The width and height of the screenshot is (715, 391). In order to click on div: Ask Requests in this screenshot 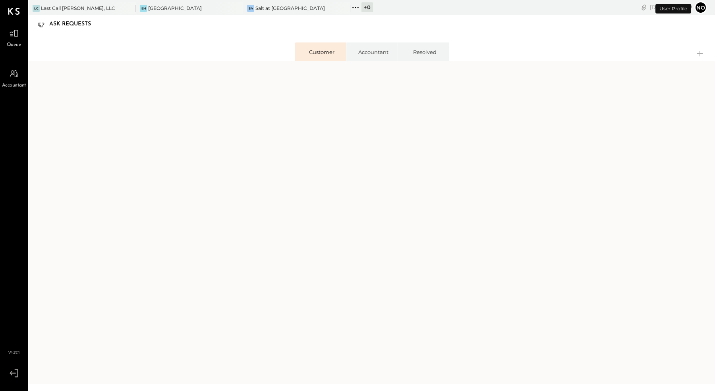, I will do `click(74, 24)`.